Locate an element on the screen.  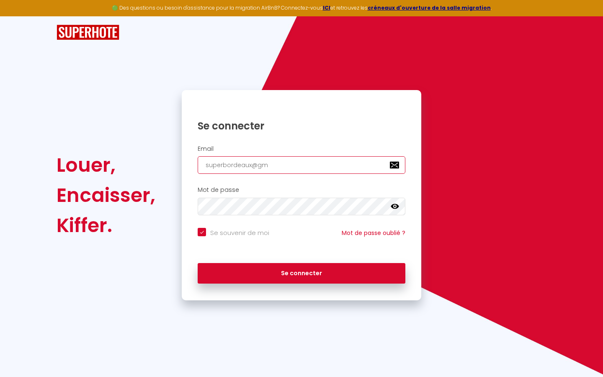
img: SuperHote logo is located at coordinates (88, 32).